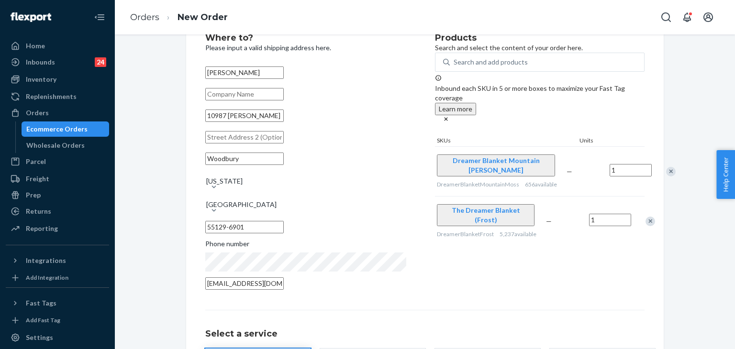 This screenshot has height=349, width=735. What do you see at coordinates (57, 129) in the screenshot?
I see `div: Ecommerce Orders` at bounding box center [57, 129].